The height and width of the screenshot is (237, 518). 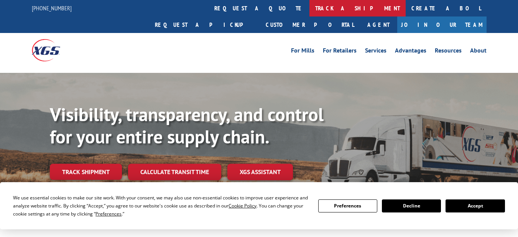 What do you see at coordinates (475, 206) in the screenshot?
I see `button: Accept` at bounding box center [475, 206].